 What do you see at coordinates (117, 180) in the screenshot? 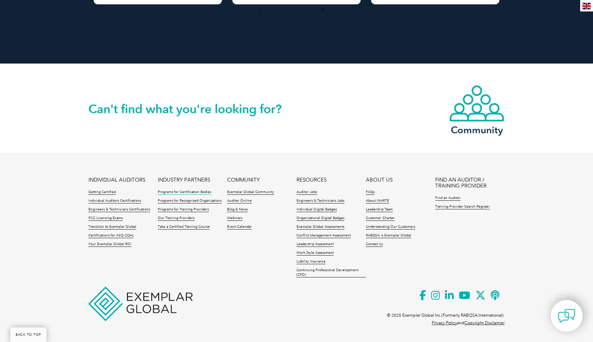
I see `a: INDIVIDUAL AUDITORS` at bounding box center [117, 180].